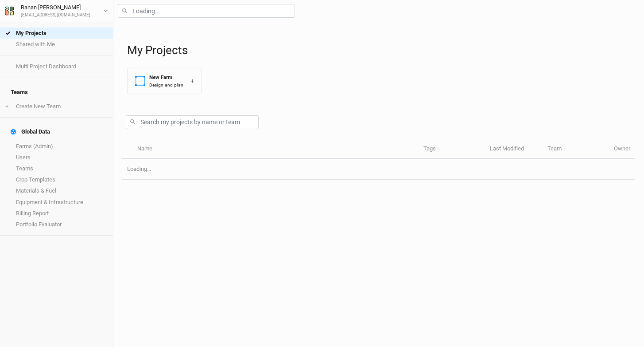 The image size is (644, 347). I want to click on th: Owner, so click(622, 149).